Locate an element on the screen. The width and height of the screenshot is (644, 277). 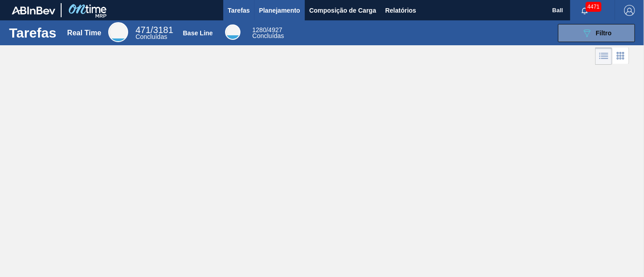
div: Visão em Lista is located at coordinates (604, 56).